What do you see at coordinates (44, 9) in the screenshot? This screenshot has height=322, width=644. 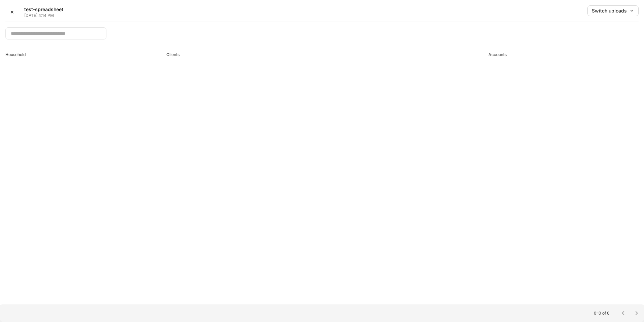 I see `h5: test-spreadsheet` at bounding box center [44, 9].